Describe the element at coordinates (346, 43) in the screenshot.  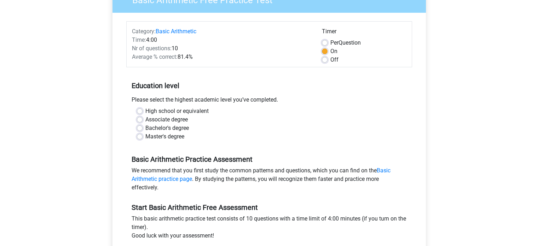
I see `label: Question` at that location.